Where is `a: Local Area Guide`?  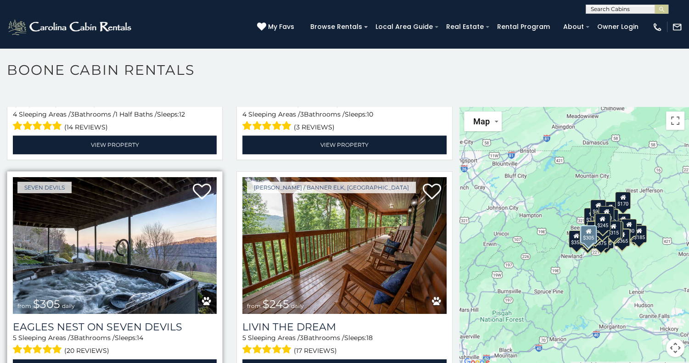 a: Local Area Guide is located at coordinates (404, 27).